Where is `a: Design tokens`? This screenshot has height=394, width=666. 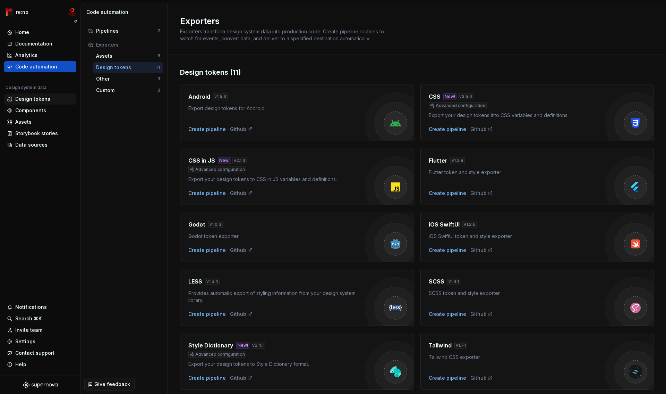 a: Design tokens is located at coordinates (40, 99).